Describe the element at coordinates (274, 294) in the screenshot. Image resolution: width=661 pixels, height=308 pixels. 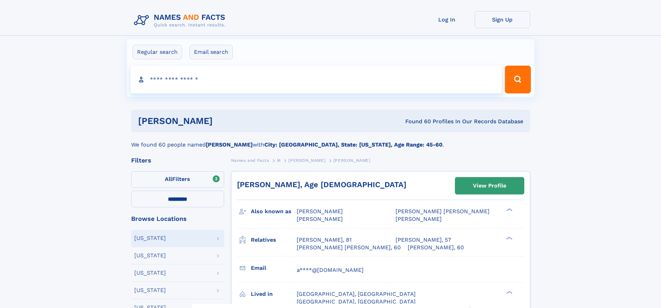
I see `h3: Lived in` at that location.